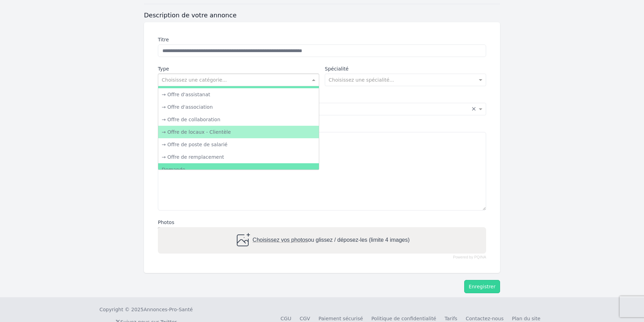 The width and height of the screenshot is (644, 322). Describe the element at coordinates (451, 319) in the screenshot. I see `a: Tarifs` at that location.